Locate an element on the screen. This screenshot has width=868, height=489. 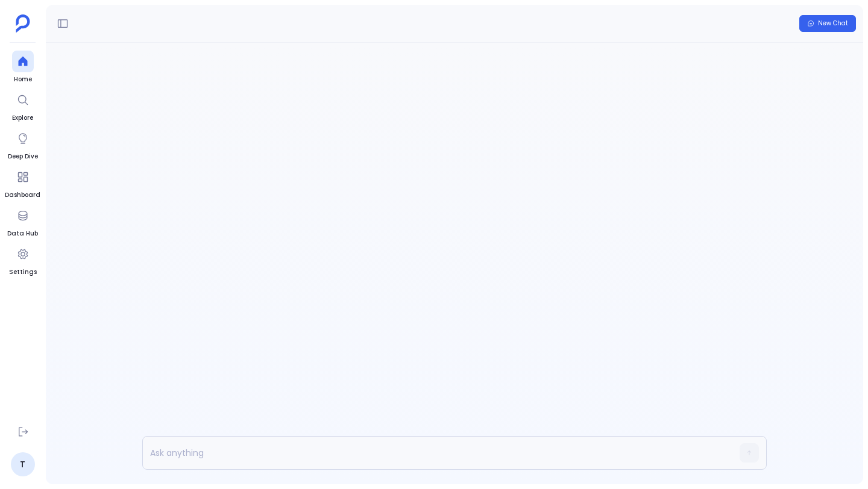
a: T is located at coordinates (23, 464).